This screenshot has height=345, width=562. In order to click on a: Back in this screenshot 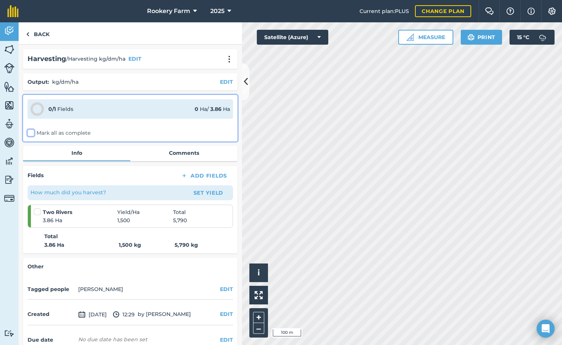, I will do `click(38, 33)`.